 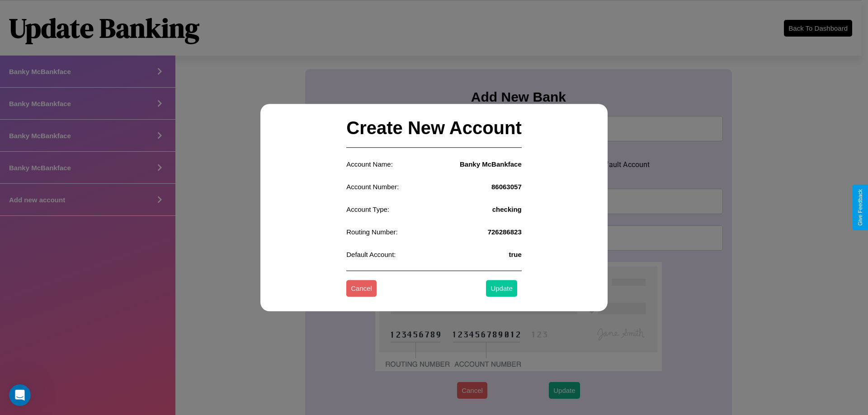 I want to click on div: Give Feedback, so click(x=860, y=208).